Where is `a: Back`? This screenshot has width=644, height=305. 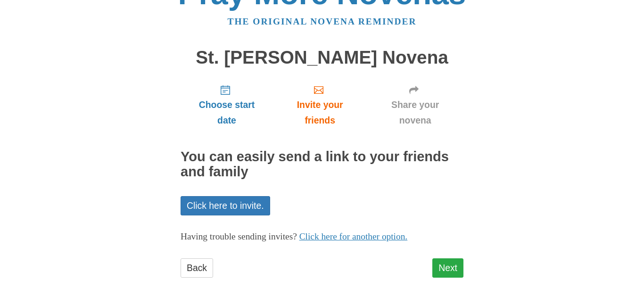 a: Back is located at coordinates (197, 268).